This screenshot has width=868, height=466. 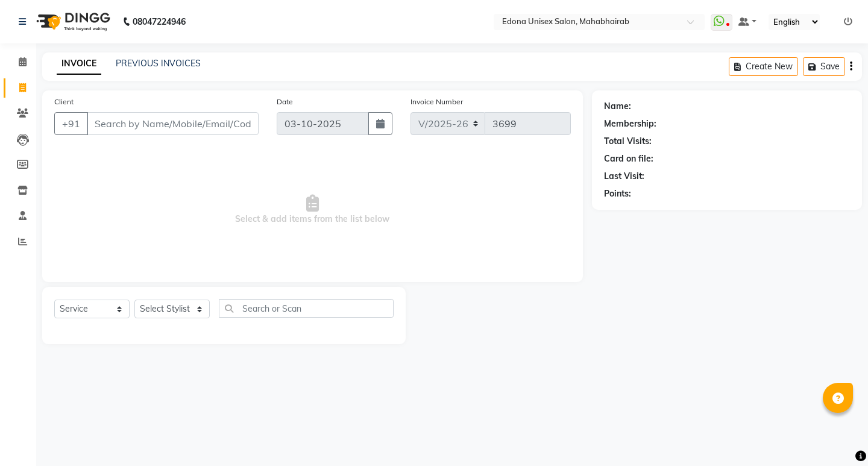 What do you see at coordinates (72, 22) in the screenshot?
I see `img: logo` at bounding box center [72, 22].